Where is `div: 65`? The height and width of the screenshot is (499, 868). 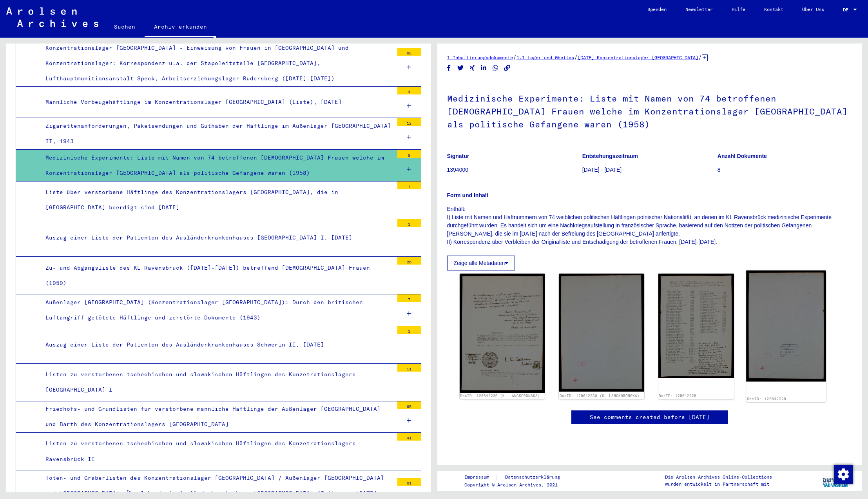
div: 65 is located at coordinates (409, 405).